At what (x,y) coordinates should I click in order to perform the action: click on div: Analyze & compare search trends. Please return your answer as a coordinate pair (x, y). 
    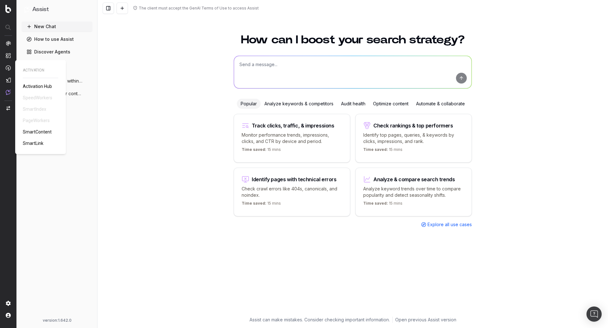
    Looking at the image, I should click on (414, 180).